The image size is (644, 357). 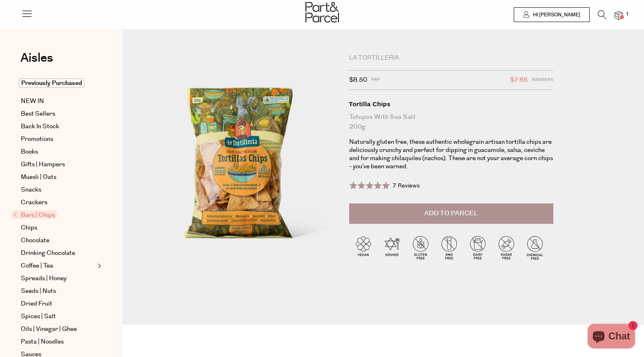 I want to click on span: RRP, so click(x=376, y=80).